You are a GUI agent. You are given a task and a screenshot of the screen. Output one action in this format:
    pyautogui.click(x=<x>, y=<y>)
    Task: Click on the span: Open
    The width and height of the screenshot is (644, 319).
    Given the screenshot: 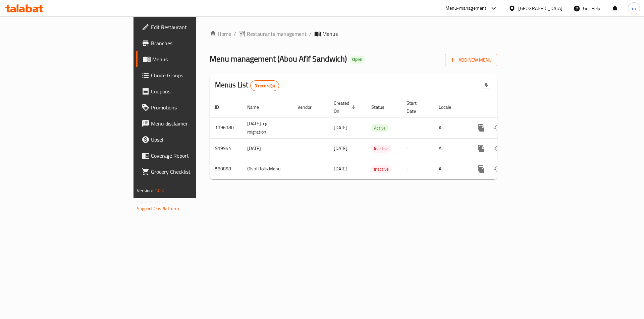 What is the action you would take?
    pyautogui.click(x=357, y=59)
    